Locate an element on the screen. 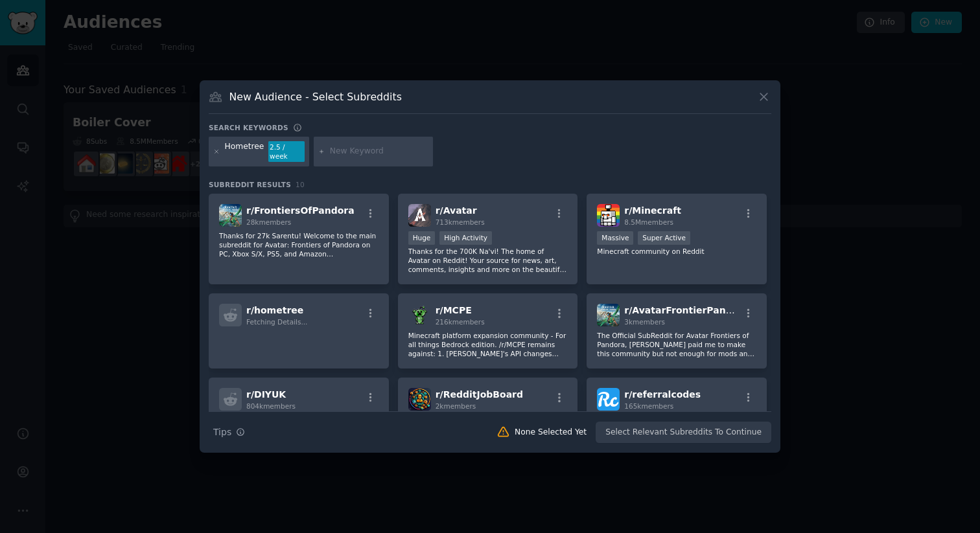 The width and height of the screenshot is (980, 533). div: Hometree is located at coordinates (244, 152).